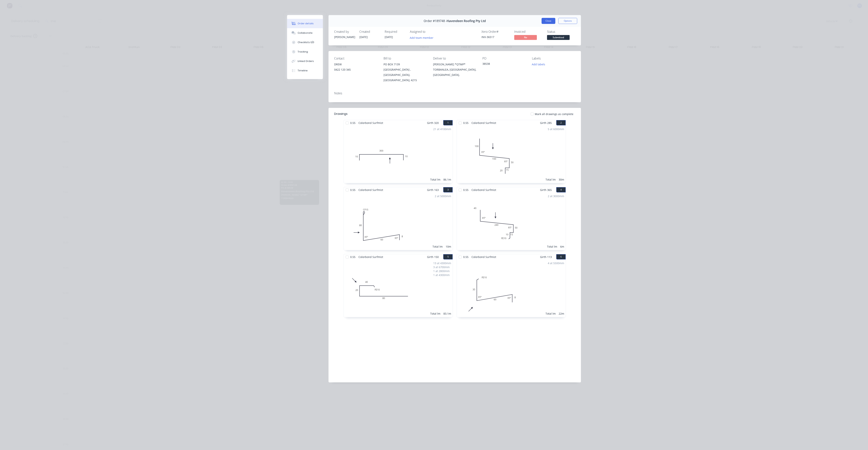  I want to click on div: Drawings, so click(341, 114).